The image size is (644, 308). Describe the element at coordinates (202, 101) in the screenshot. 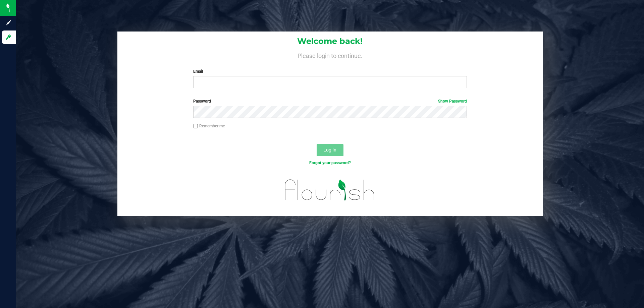

I see `span: Password` at that location.